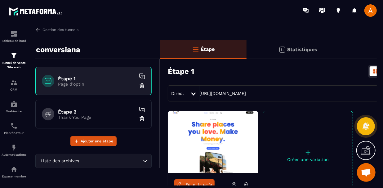 Image resolution: width=383 pixels, height=188 pixels. What do you see at coordinates (37, 11) in the screenshot?
I see `img: logo` at bounding box center [37, 11].